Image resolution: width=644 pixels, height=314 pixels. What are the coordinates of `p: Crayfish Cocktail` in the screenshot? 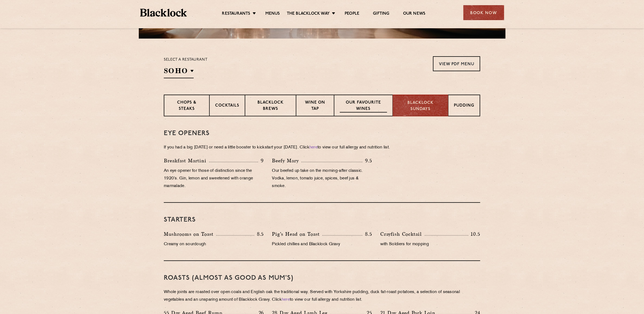 It's located at (403, 234).